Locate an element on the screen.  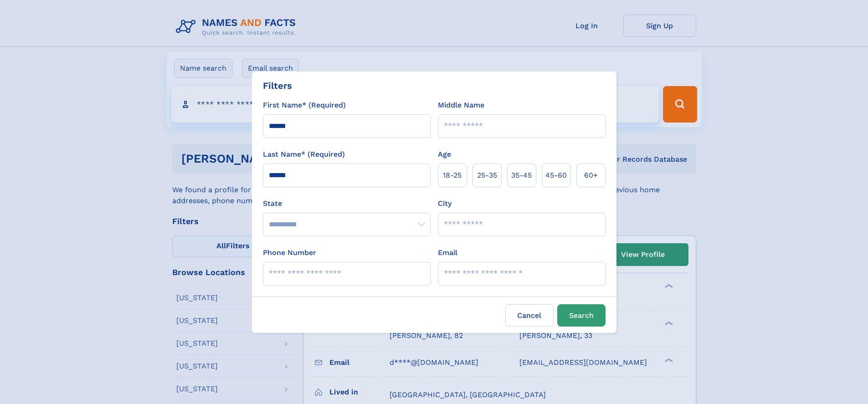
label: Middle Name is located at coordinates (461, 105).